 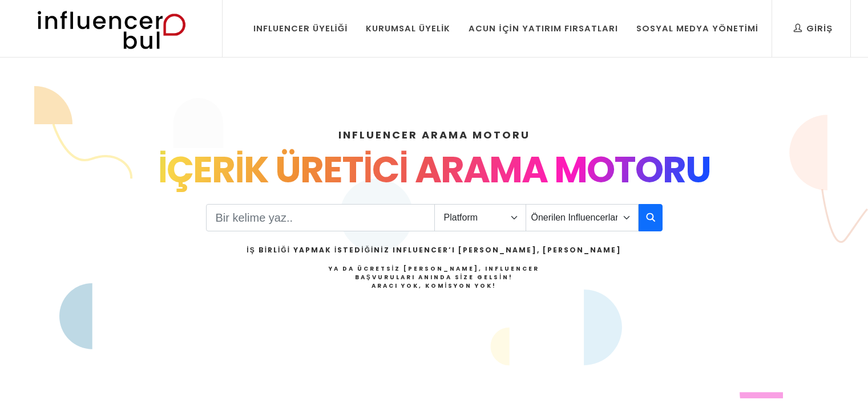 I want to click on div: Kurumsal Üyelik, so click(x=408, y=29).